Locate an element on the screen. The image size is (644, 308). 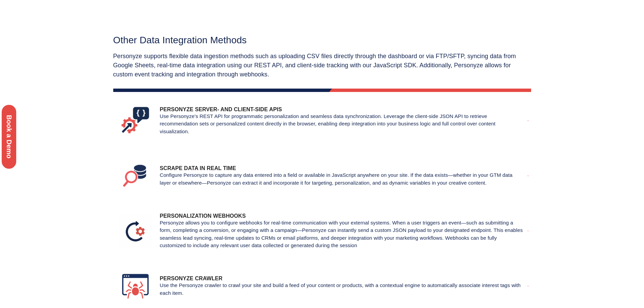
img: Personyze crawler is located at coordinates (135, 286).